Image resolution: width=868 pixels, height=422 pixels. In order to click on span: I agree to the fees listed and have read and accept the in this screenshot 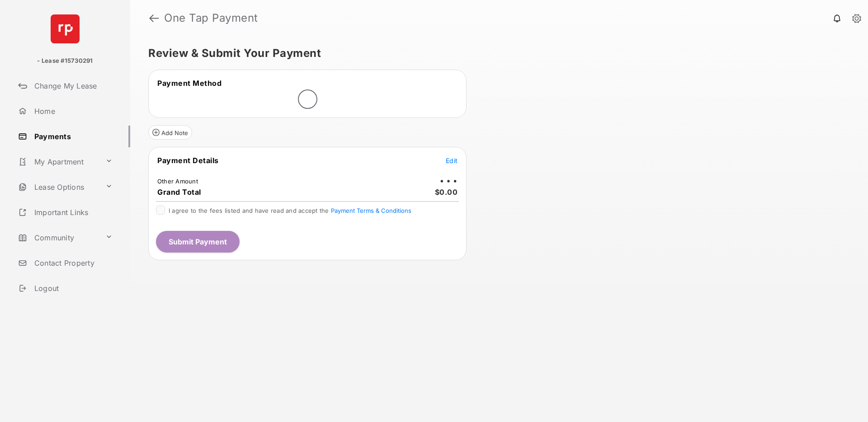, I will do `click(290, 211)`.